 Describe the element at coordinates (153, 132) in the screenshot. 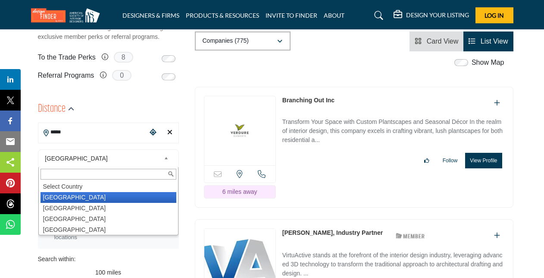

I see `div: Choose your current location` at that location.